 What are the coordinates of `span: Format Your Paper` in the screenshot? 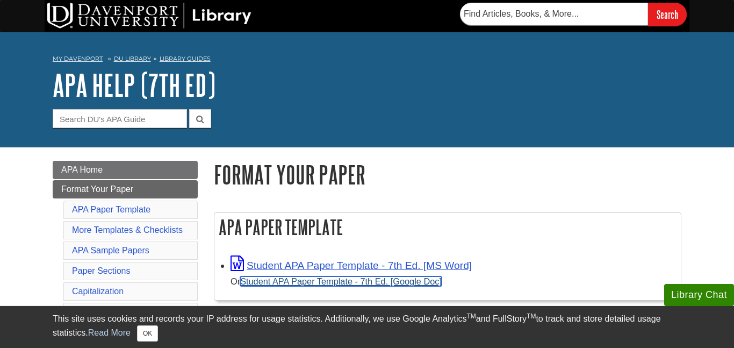 It's located at (97, 189).